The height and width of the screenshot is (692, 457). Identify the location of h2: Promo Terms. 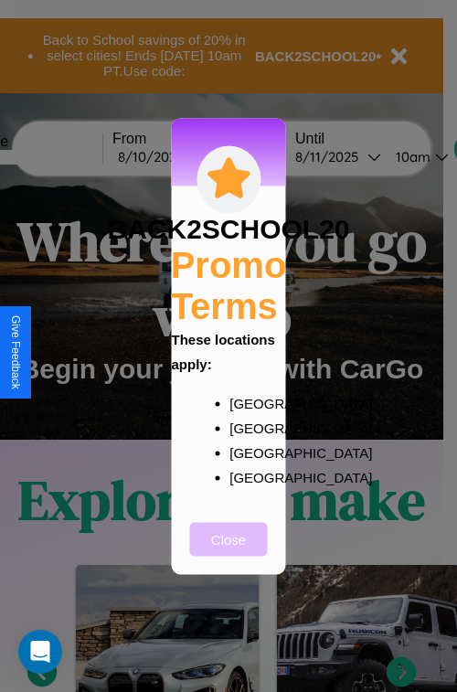
(228, 285).